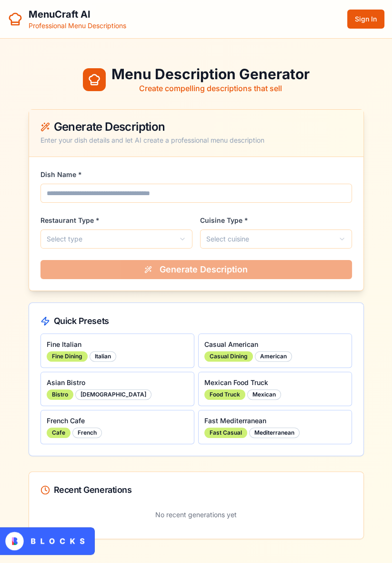 The height and width of the screenshot is (563, 392). What do you see at coordinates (366, 19) in the screenshot?
I see `a: Sign In` at bounding box center [366, 19].